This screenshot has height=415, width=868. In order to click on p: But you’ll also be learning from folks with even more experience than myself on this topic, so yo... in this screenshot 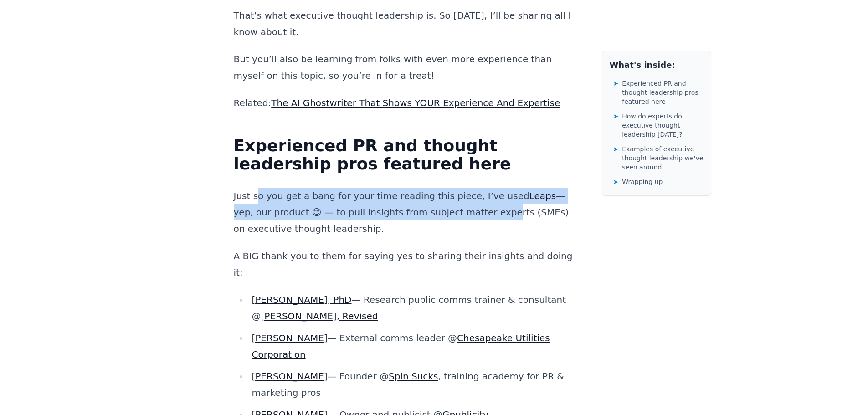, I will do `click(407, 68)`.